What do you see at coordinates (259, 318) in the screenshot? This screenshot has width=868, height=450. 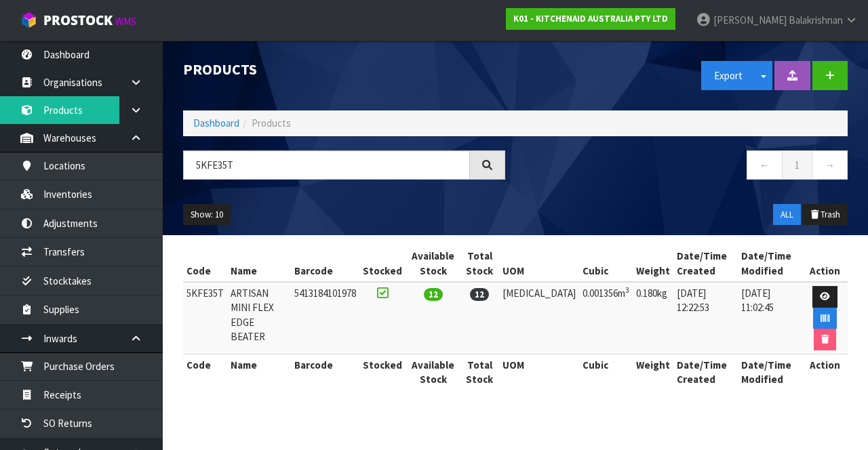 I see `td: ARTISAN MINI FLEX EDGE BEATER` at bounding box center [259, 318].